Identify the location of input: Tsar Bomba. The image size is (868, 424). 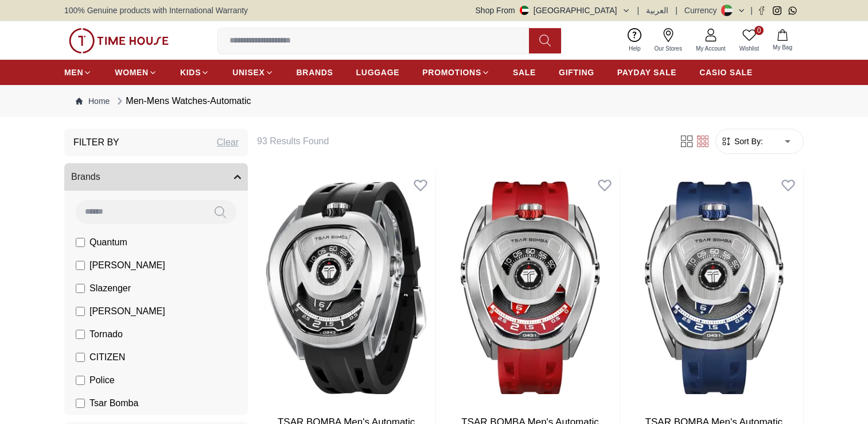
(80, 403).